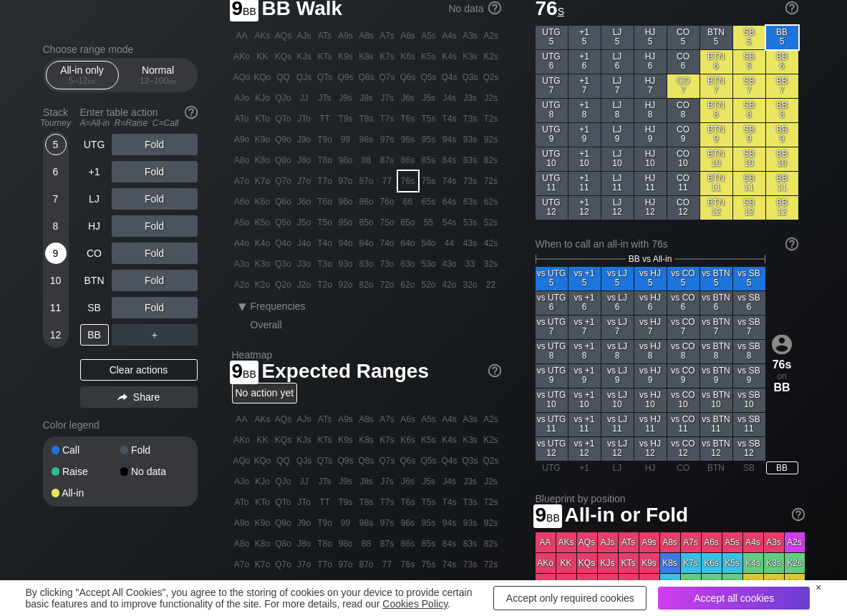 Image resolution: width=847 pixels, height=616 pixels. Describe the element at coordinates (408, 181) in the screenshot. I see `div: 76s` at that location.